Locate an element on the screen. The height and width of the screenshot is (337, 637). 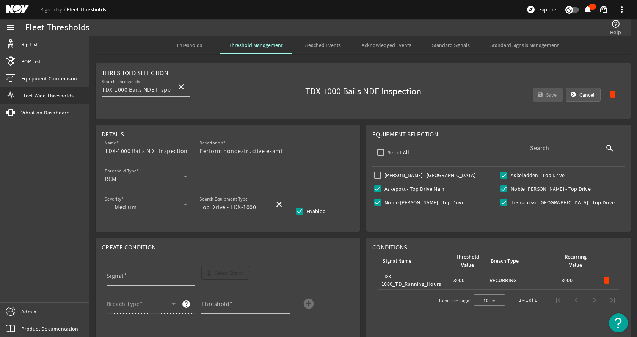
mat-label: Severity is located at coordinates (113, 199).